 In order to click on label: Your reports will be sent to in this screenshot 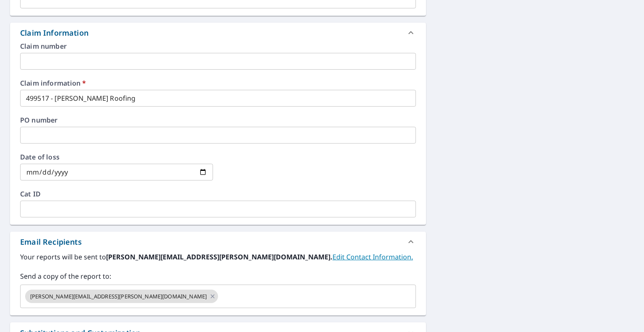, I will do `click(218, 257)`.